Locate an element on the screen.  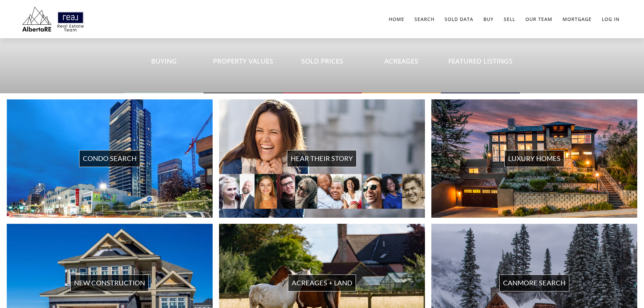
a: Our Team is located at coordinates (539, 19).